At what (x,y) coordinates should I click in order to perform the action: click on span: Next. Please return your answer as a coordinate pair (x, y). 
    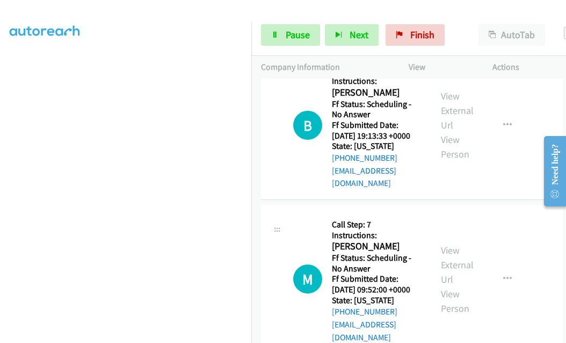
    Looking at the image, I should click on (359, 34).